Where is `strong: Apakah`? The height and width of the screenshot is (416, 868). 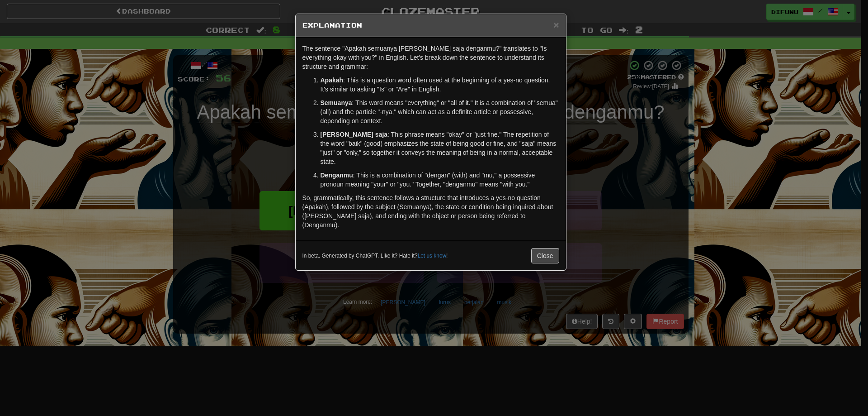 strong: Apakah is located at coordinates (332, 80).